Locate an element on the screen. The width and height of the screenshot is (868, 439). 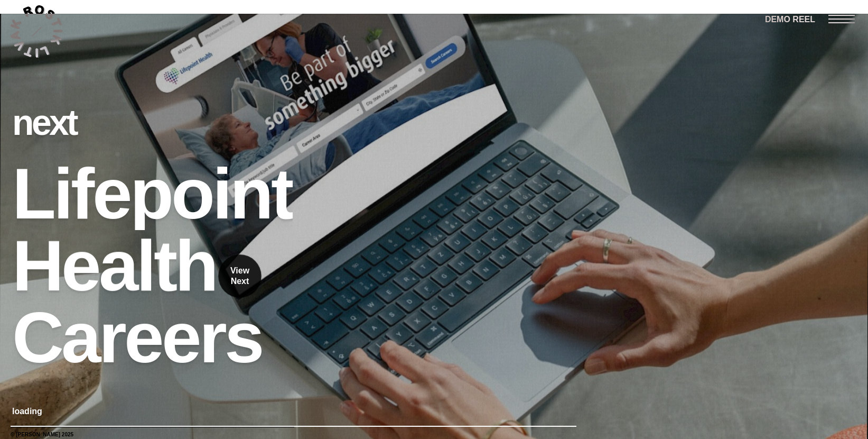
div: l is located at coordinates (145, 266).